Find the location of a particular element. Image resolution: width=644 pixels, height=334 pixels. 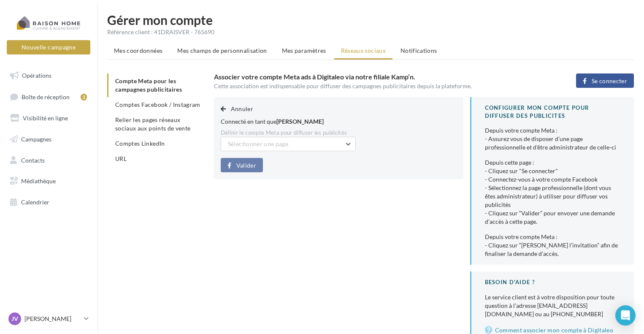

span: Notifications is located at coordinates (419, 50).